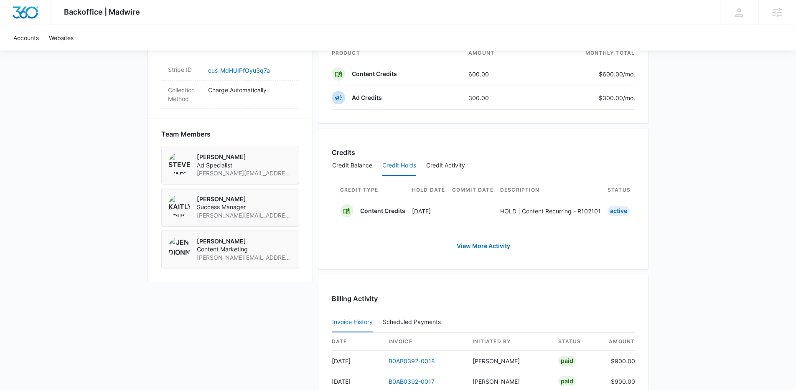  Describe the element at coordinates (424, 342) in the screenshot. I see `th: invoice` at that location.